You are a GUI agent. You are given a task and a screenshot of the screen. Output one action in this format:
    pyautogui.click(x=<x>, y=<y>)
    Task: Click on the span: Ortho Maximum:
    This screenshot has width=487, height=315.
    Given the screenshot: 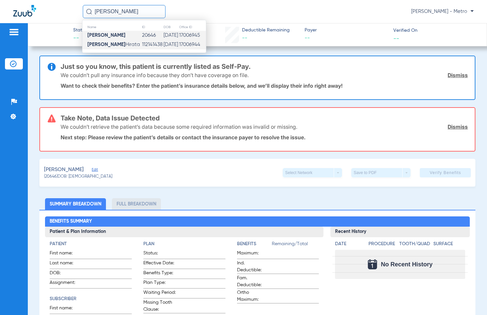 What is the action you would take?
    pyautogui.click(x=253, y=296)
    